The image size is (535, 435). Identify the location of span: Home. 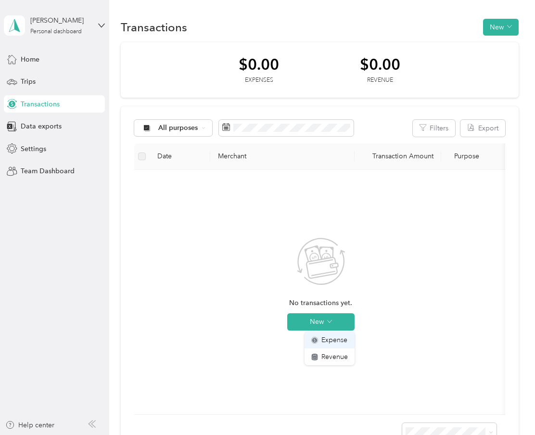
(30, 59).